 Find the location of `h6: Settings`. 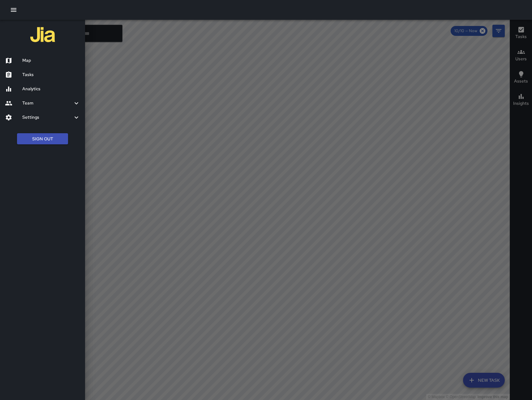

h6: Settings is located at coordinates (47, 118).